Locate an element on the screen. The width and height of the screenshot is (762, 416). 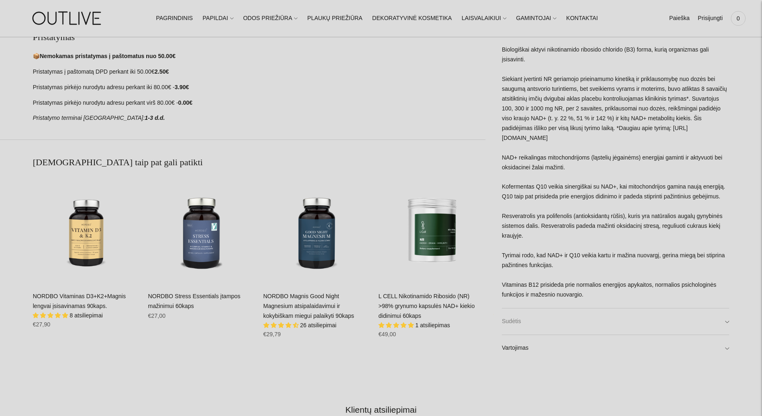
a: Sudėtis is located at coordinates (615, 322).